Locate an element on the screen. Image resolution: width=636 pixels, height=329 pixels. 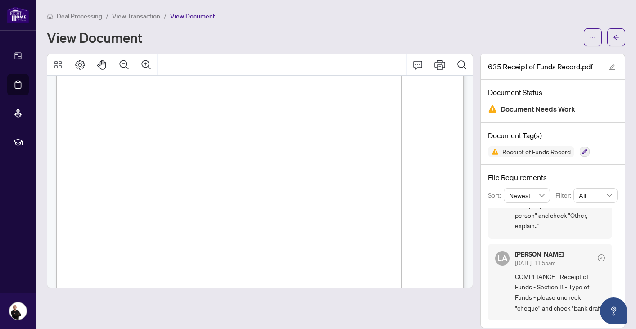
span: check-circle is located at coordinates (601, 258).